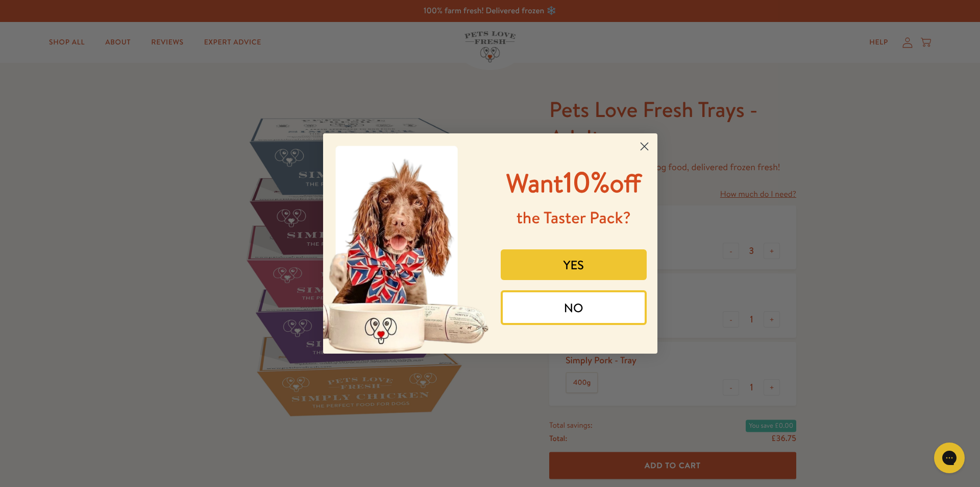  Describe the element at coordinates (574, 181) in the screenshot. I see `span: 10%` at that location.